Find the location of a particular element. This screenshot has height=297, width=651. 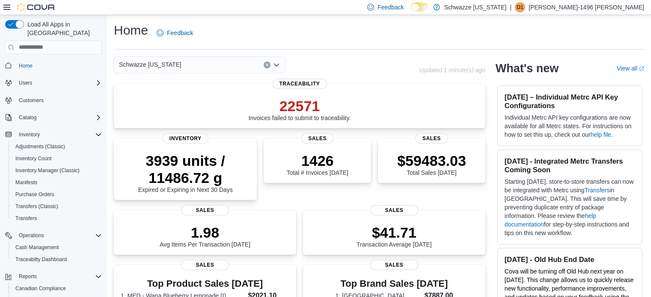

button: Purchase Orders is located at coordinates (57, 195).